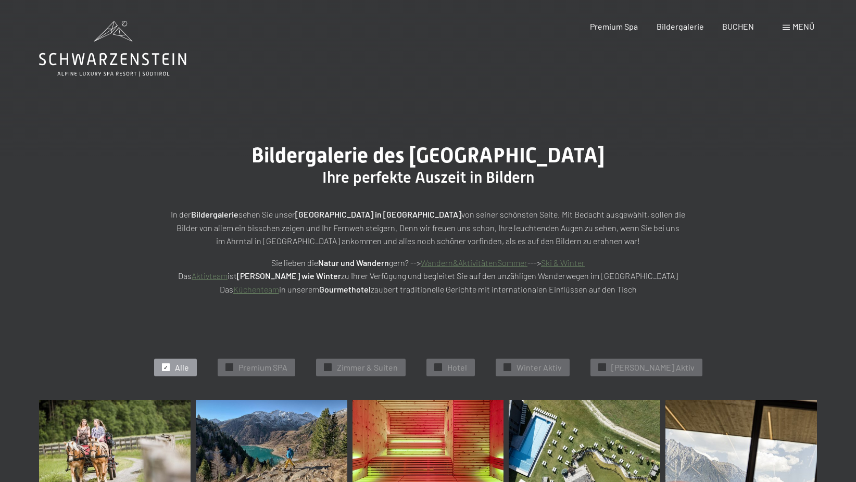 This screenshot has height=482, width=856. Describe the element at coordinates (457, 368) in the screenshot. I see `span: Hotel` at that location.